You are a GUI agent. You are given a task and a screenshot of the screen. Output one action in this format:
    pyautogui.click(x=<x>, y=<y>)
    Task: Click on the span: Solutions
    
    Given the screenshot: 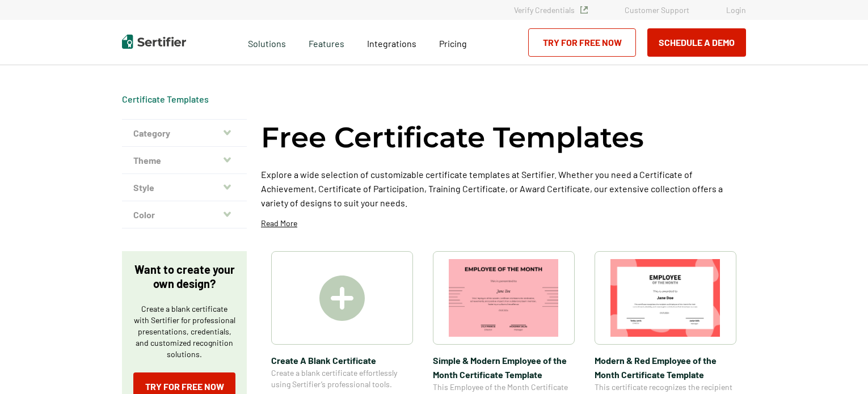 What is the action you would take?
    pyautogui.click(x=267, y=42)
    